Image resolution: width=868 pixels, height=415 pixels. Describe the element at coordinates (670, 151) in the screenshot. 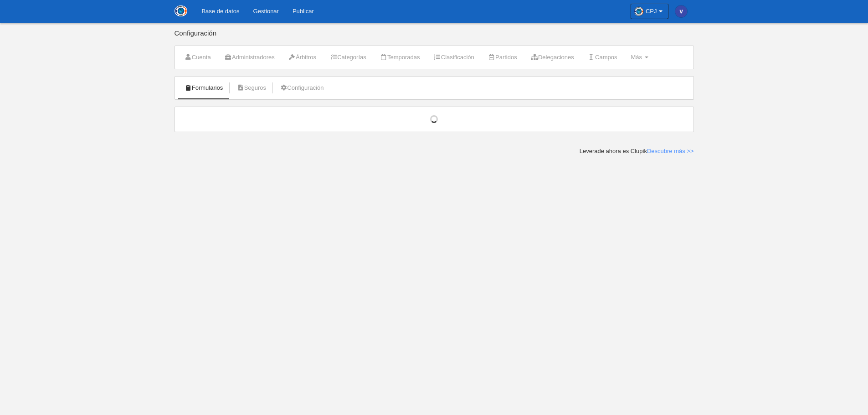

I see `a: Descubre más >>` at that location.